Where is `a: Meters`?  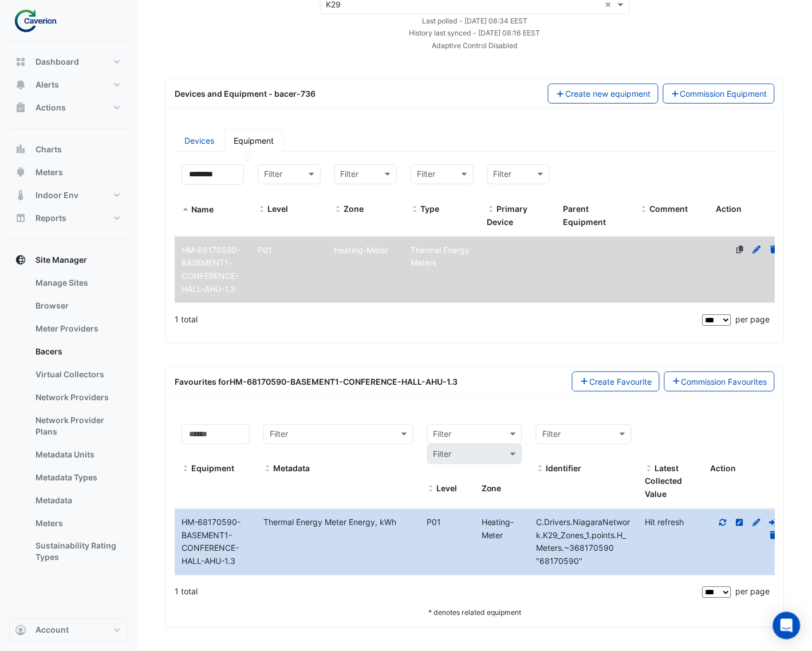
a: Meters is located at coordinates (77, 523).